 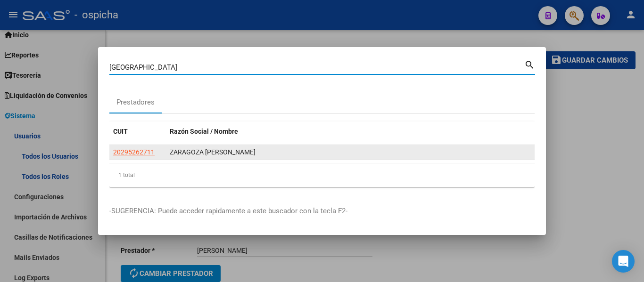 I want to click on mat-icon: search, so click(x=530, y=64).